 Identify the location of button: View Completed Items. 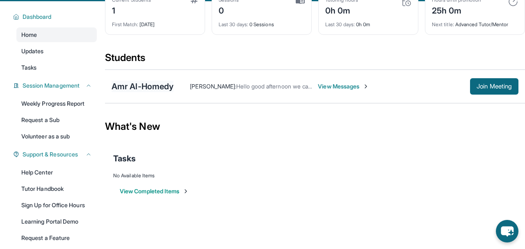
(154, 191).